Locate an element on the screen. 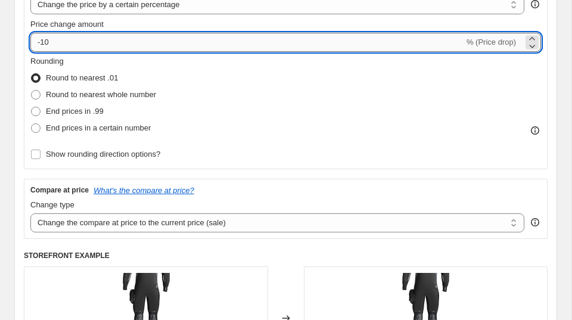 Image resolution: width=572 pixels, height=320 pixels. h3: Compare at price is located at coordinates (60, 190).